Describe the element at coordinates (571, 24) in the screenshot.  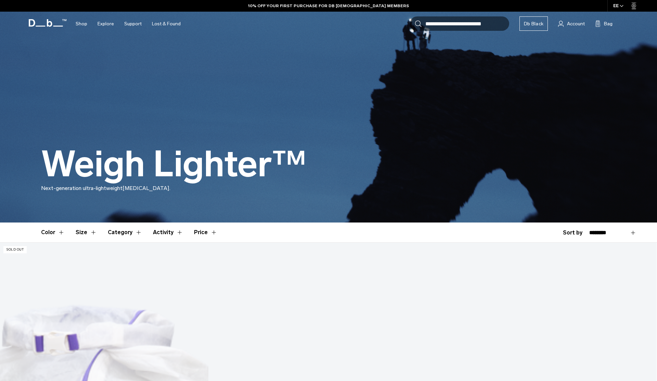
I see `a: Account` at that location.